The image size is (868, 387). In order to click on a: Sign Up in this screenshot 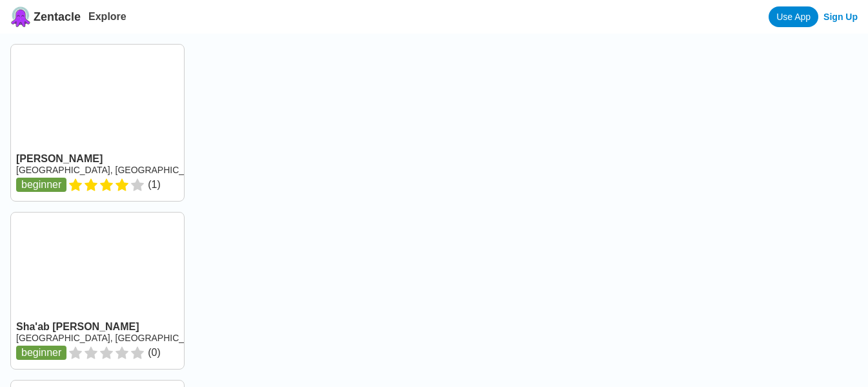, I will do `click(840, 17)`.